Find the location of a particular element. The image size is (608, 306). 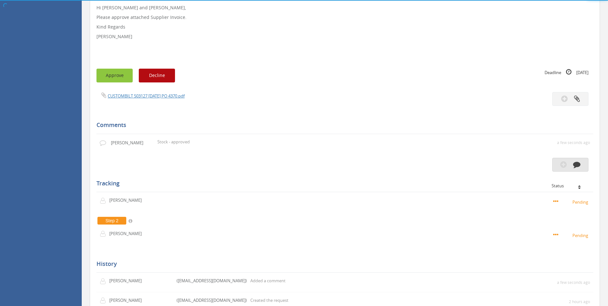

h5: History is located at coordinates (342, 264).